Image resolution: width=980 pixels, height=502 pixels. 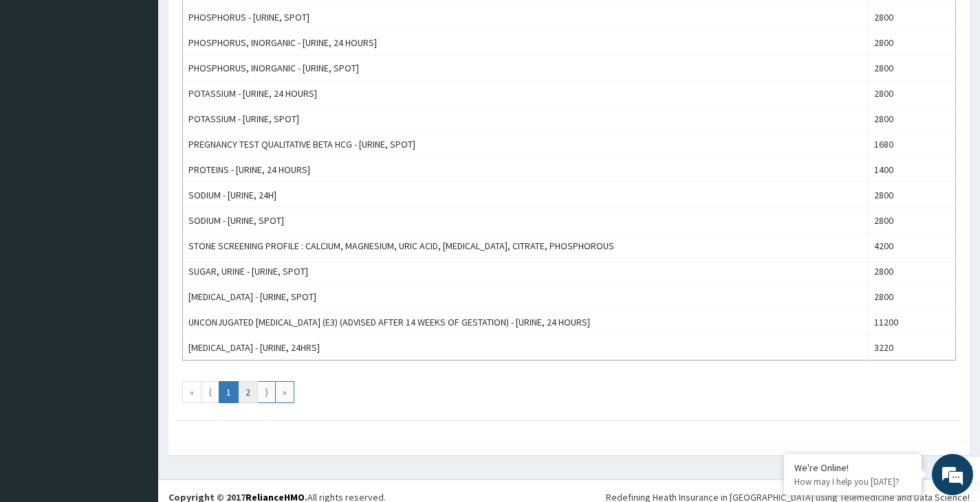 What do you see at coordinates (912, 170) in the screenshot?
I see `td: 1400` at bounding box center [912, 170].